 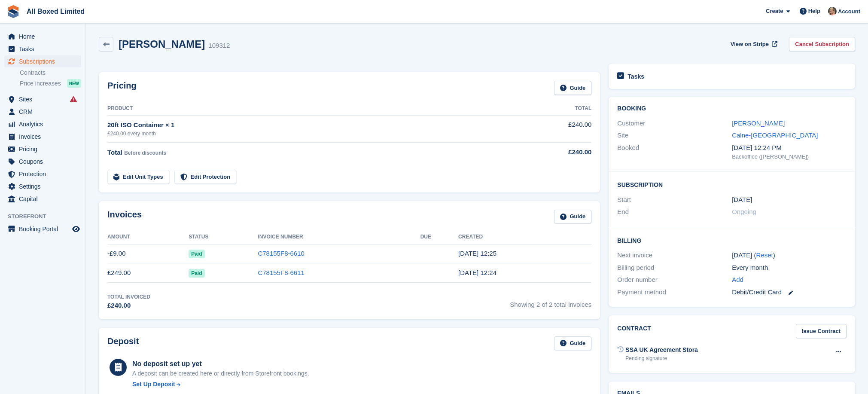 I want to click on div: No deposit set up yet, so click(x=221, y=364).